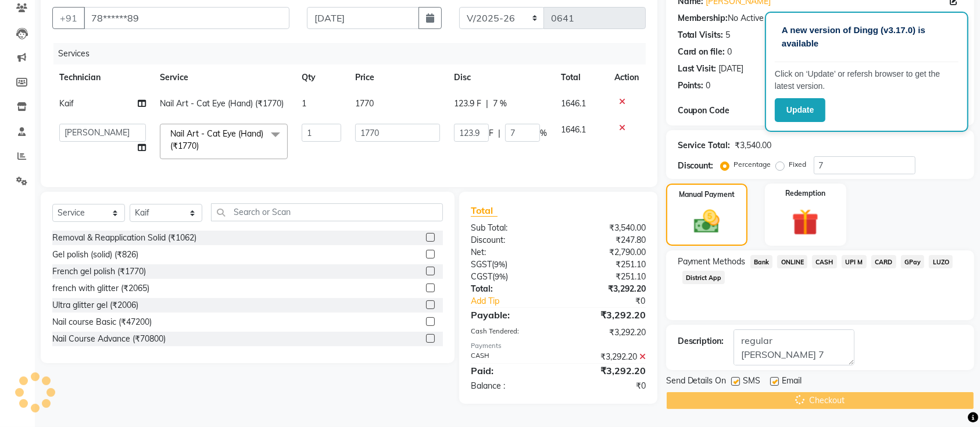 This screenshot has width=980, height=427. Describe the element at coordinates (326, 212) in the screenshot. I see `input: Search or Scan` at that location.